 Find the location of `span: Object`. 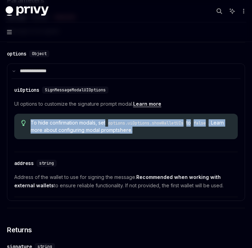

span: Object is located at coordinates (39, 54).